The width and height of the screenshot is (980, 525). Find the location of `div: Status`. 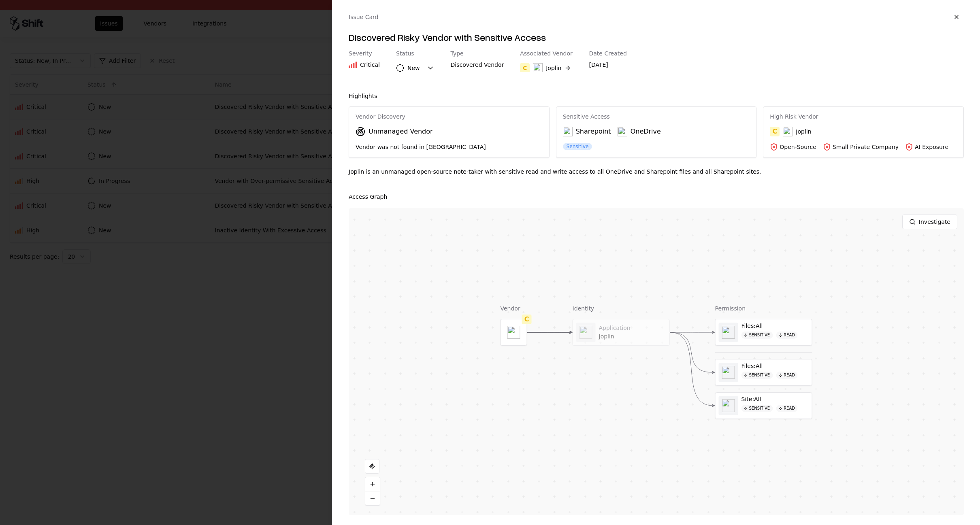

div: Status is located at coordinates (415, 53).